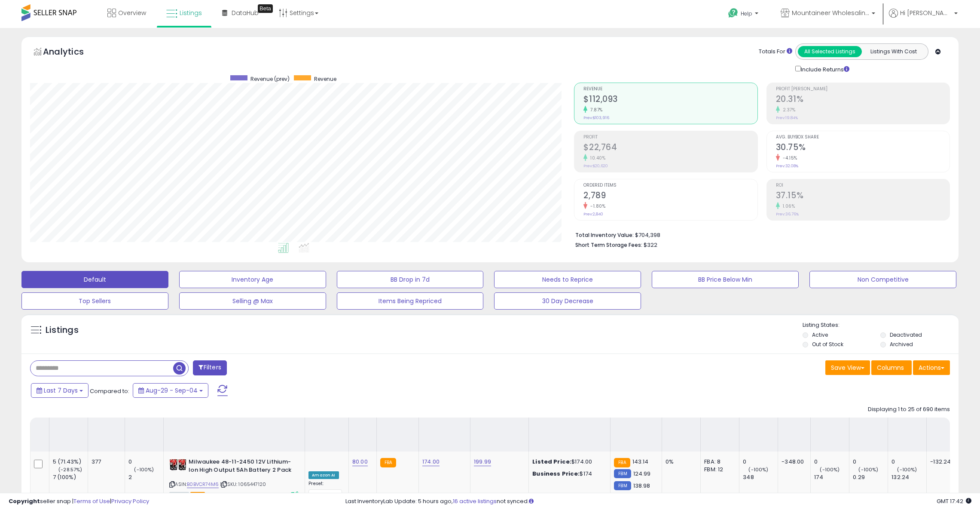 This screenshot has height=510, width=980. What do you see at coordinates (893, 52) in the screenshot?
I see `button: Listings With Cost` at bounding box center [893, 52].